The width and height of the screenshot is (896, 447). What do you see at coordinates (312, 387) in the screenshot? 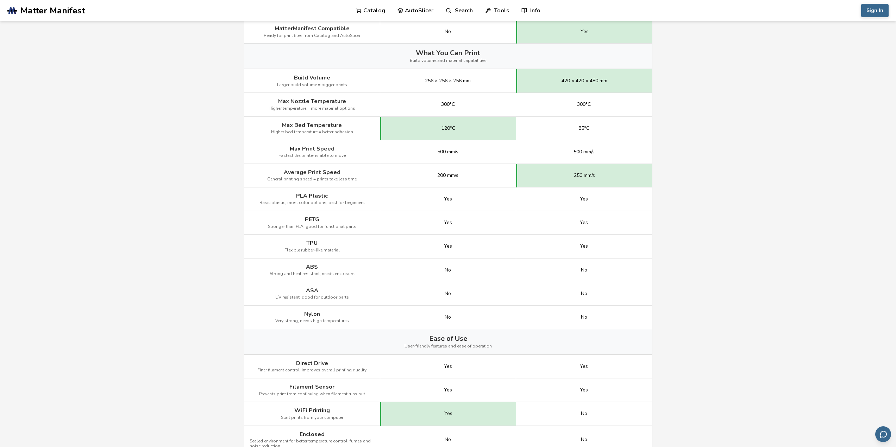
I see `span: Filament Sensor` at bounding box center [312, 387].